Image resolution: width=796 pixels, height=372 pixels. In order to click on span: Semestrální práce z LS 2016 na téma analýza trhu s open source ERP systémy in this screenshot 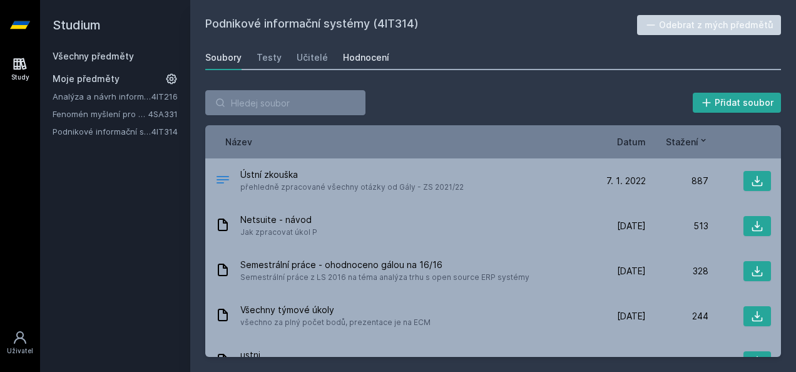, I will do `click(385, 277)`.